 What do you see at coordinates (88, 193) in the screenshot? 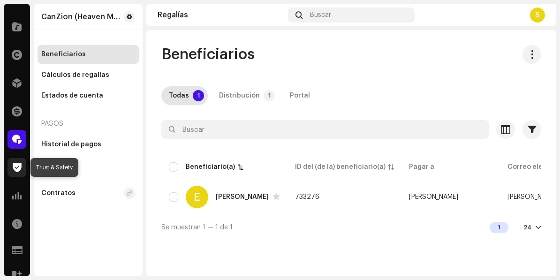
I see `re-m-nav-item: Contratos` at bounding box center [88, 193].